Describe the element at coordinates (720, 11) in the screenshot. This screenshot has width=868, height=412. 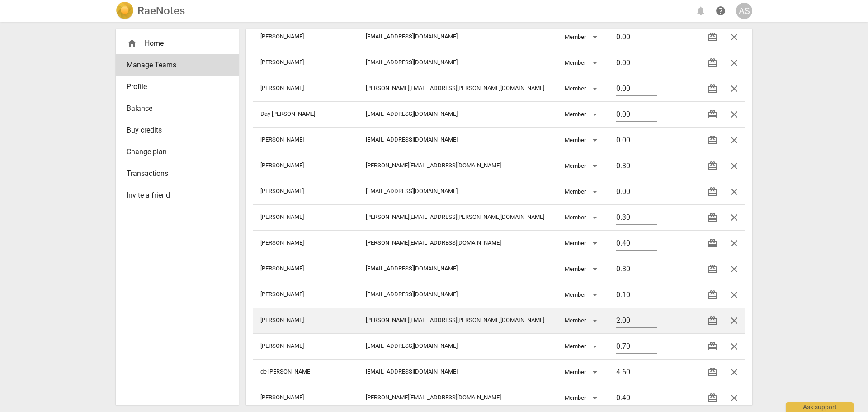
I see `a: Help` at that location.